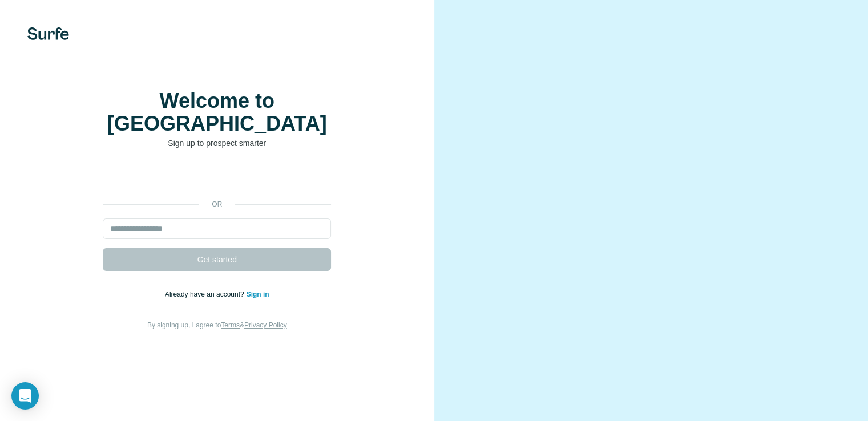 This screenshot has height=421, width=868. Describe the element at coordinates (25, 396) in the screenshot. I see `div: Open Intercom Messenger` at that location.